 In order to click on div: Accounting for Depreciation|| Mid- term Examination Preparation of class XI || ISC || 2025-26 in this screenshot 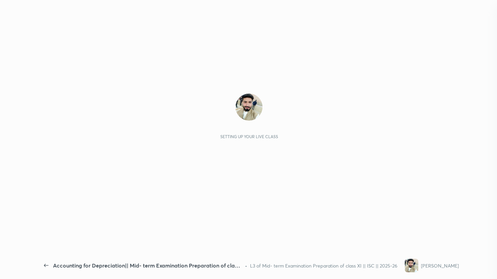, I will do `click(148, 266)`.